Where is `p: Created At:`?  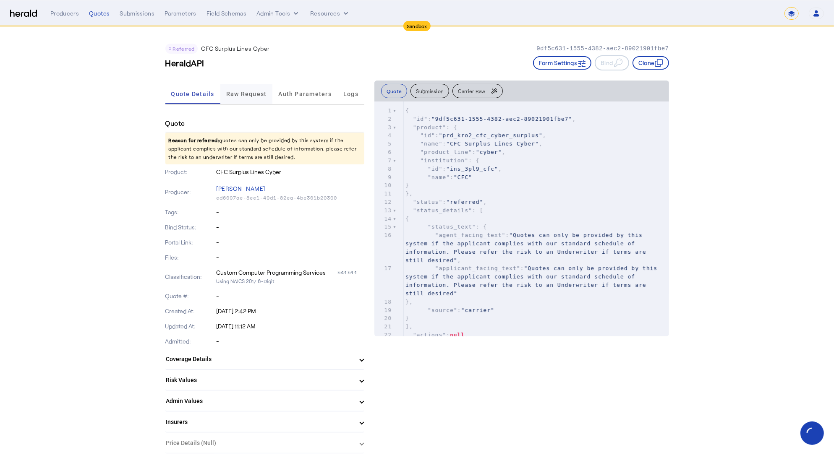
p: Created At: is located at coordinates (190, 311).